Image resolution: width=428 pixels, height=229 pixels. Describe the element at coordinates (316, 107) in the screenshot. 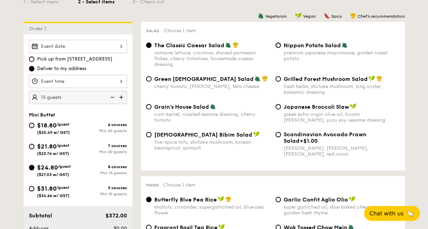

I see `span: Japanese Broccoli Slaw` at that location.